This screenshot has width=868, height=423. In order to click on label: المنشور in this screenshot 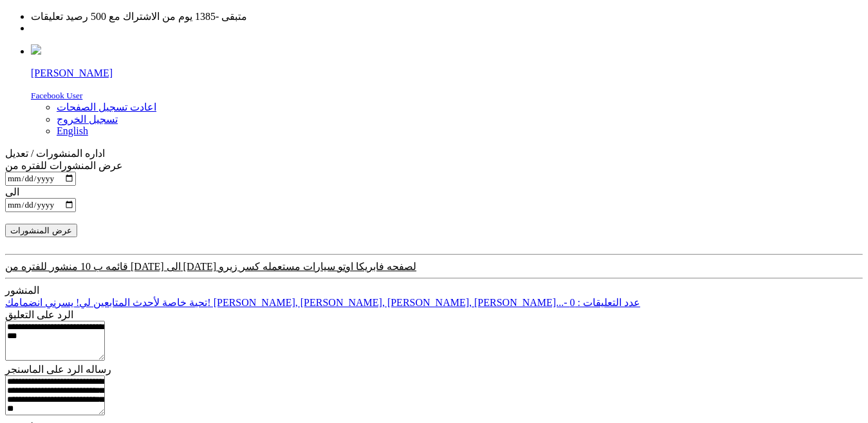, I will do `click(22, 290)`.